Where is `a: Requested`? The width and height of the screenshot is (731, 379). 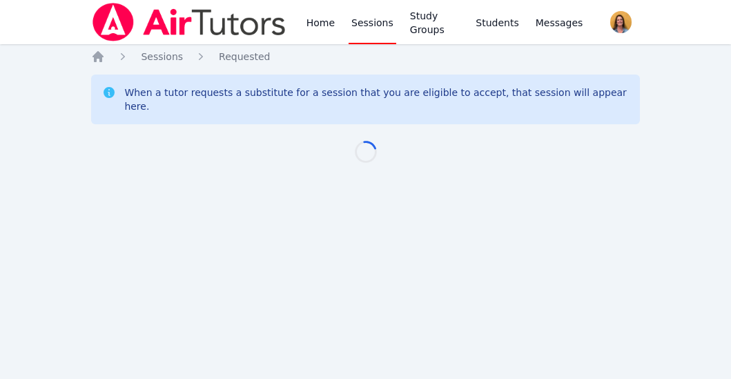 a: Requested is located at coordinates (244, 57).